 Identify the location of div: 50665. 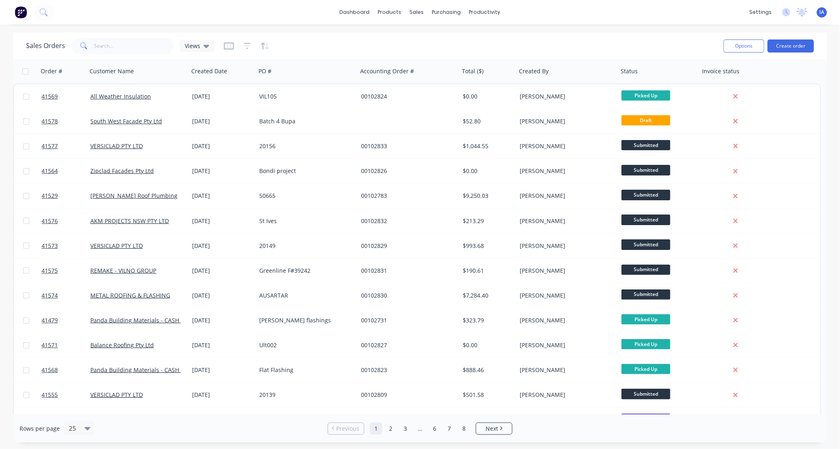
(304, 196).